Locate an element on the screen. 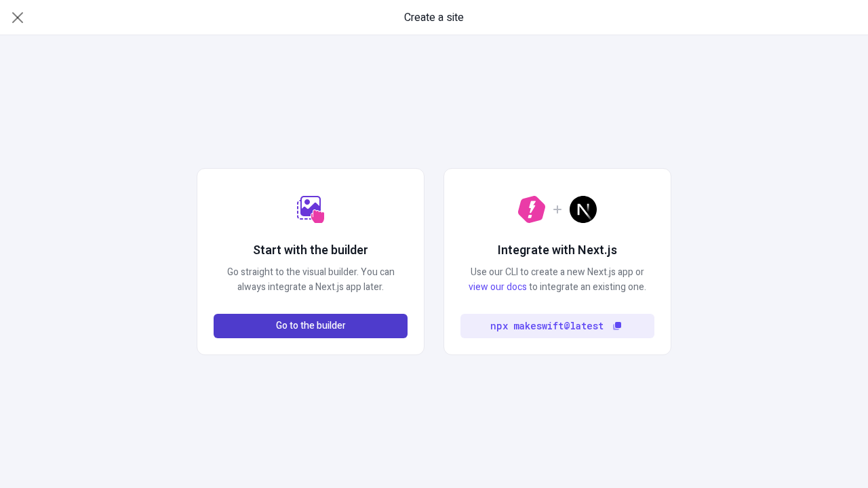 Image resolution: width=868 pixels, height=488 pixels. a: view our docs is located at coordinates (497, 286).